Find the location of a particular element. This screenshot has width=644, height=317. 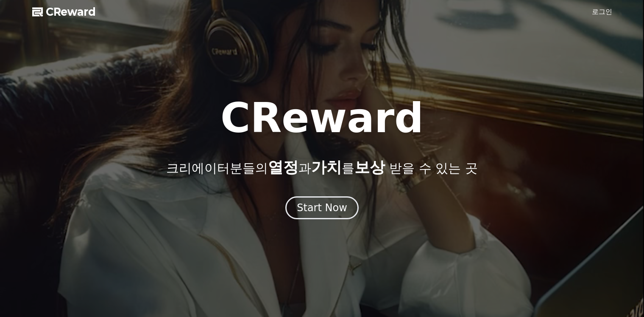

a: 로그인 is located at coordinates (602, 12).